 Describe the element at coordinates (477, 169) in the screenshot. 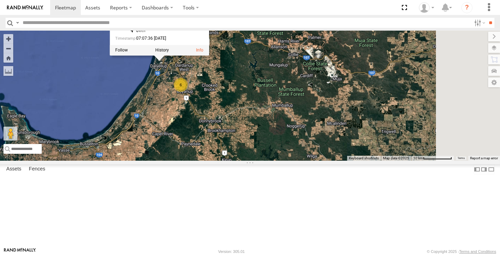

I see `label: Dock Summary Table to the Left` at that location.